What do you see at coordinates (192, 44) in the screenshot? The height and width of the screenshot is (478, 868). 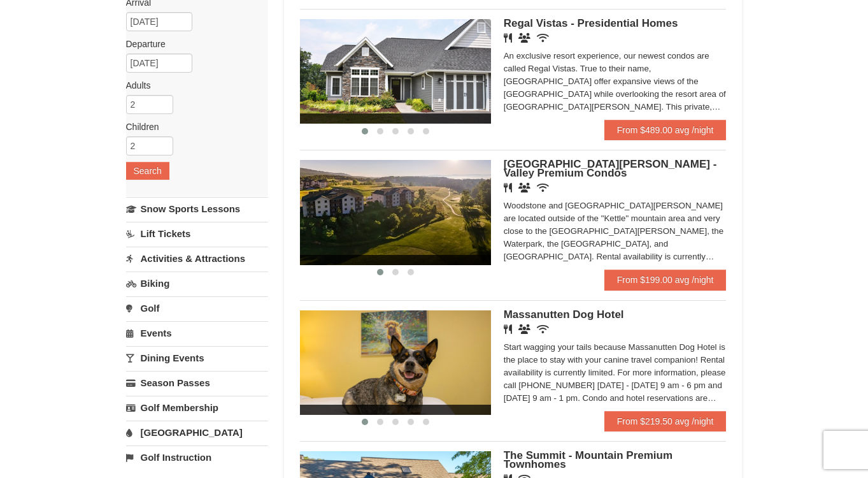 I see `label: Departure` at bounding box center [192, 44].